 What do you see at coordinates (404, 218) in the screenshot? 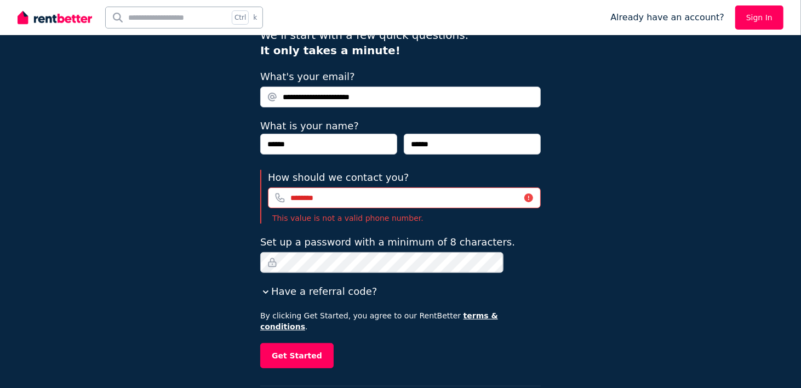
I see `p: This value is not a valid phone number.` at bounding box center [404, 218].